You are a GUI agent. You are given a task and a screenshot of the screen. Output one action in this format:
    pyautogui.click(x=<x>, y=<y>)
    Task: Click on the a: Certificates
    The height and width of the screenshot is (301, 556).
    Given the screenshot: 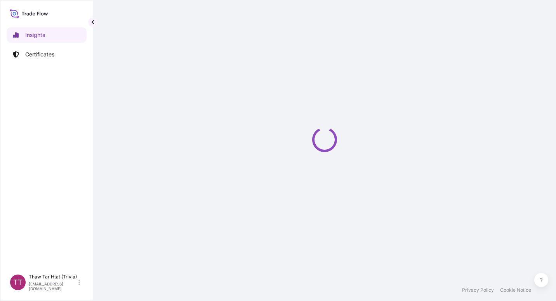 What is the action you would take?
    pyautogui.click(x=47, y=54)
    